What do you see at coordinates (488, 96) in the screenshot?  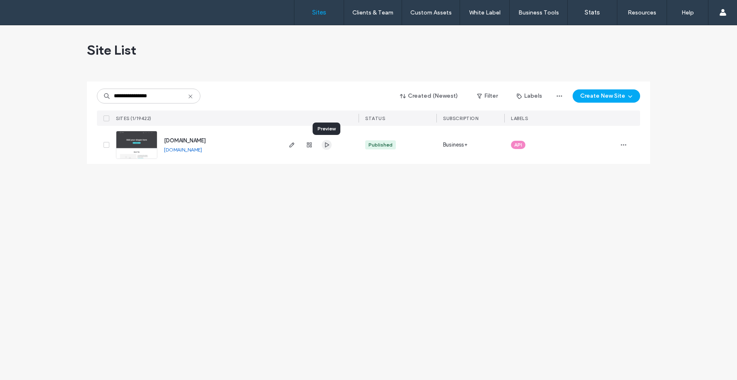 I see `button: Filter` at bounding box center [488, 96].